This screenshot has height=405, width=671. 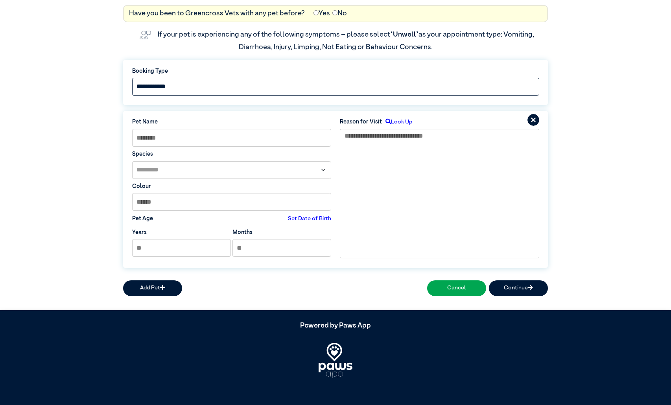 What do you see at coordinates (519, 288) in the screenshot?
I see `button: Continue` at bounding box center [519, 288].